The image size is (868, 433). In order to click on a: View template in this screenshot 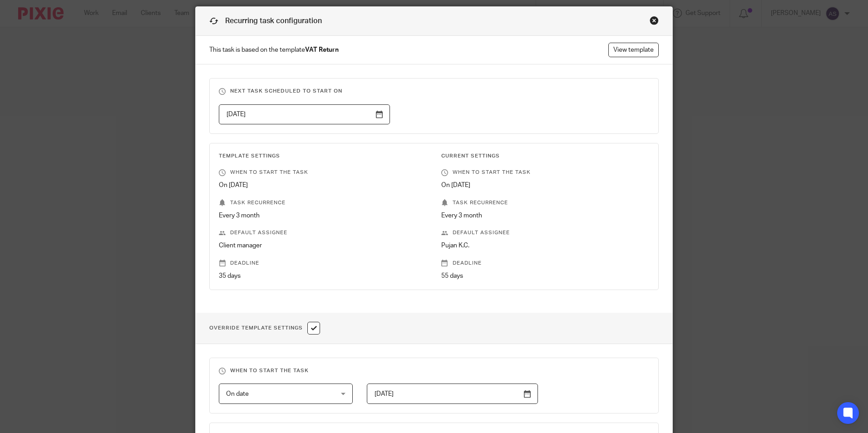, I will do `click(633, 50)`.